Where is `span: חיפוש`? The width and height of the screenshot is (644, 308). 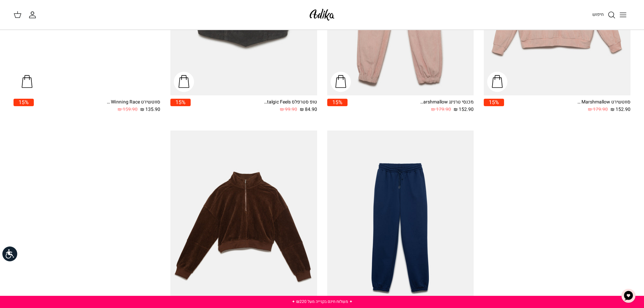
span: חיפוש is located at coordinates (598, 14).